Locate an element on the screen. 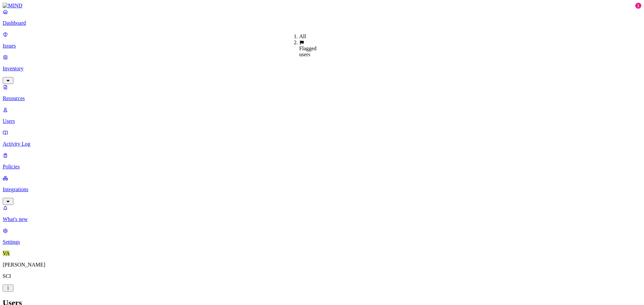  a: MIND is located at coordinates (322, 6).